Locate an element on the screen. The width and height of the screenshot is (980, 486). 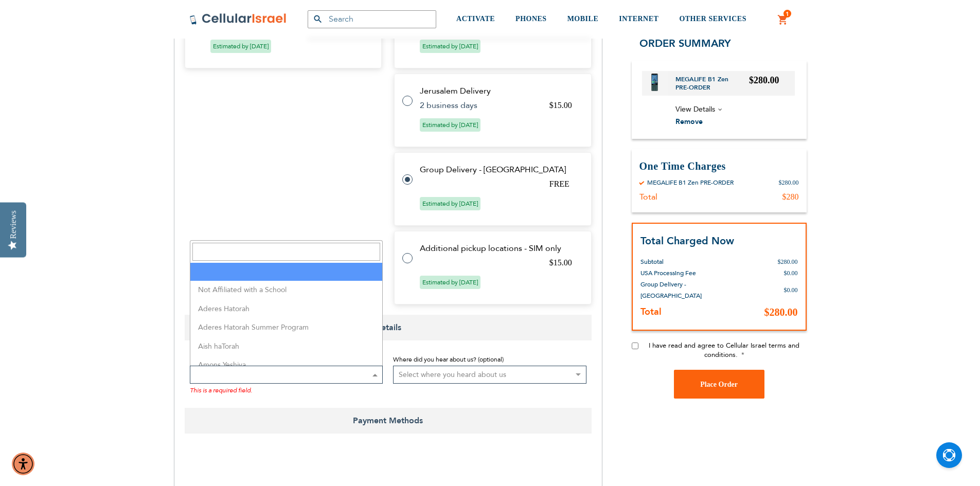
span: MOBILE is located at coordinates (583, 18).